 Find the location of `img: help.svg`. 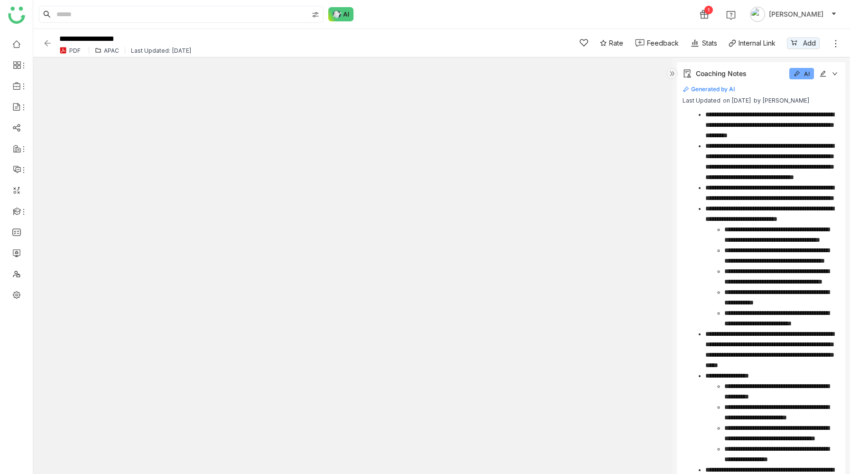

img: help.svg is located at coordinates (731, 15).